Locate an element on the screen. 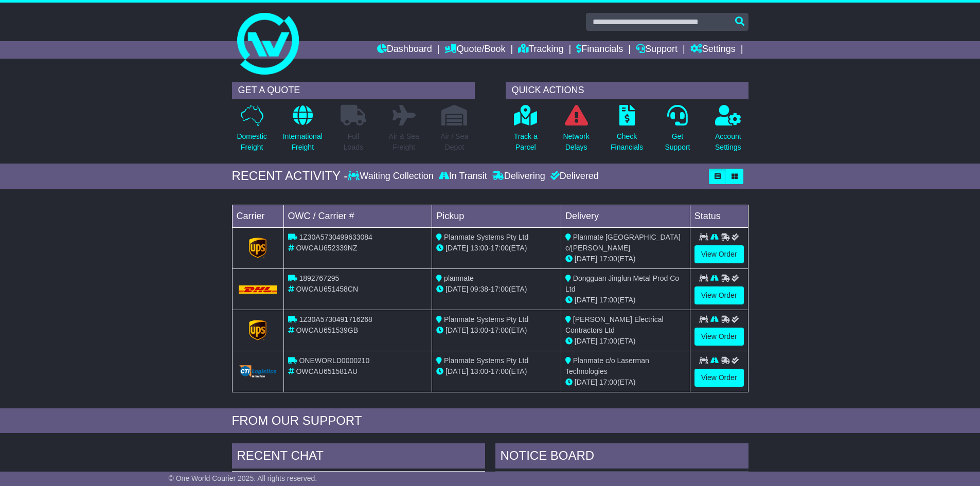  p: Account Settings is located at coordinates (728, 142).